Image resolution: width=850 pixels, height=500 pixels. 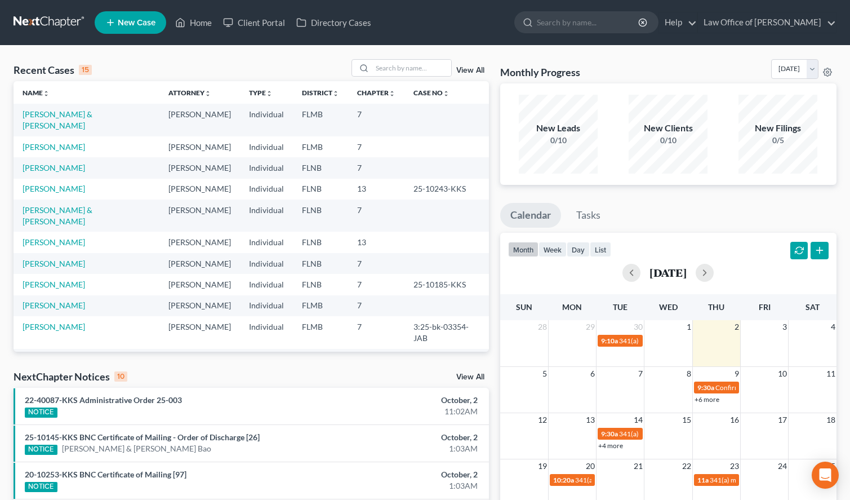 What do you see at coordinates (545, 373) in the screenshot?
I see `span: 5` at bounding box center [545, 373].